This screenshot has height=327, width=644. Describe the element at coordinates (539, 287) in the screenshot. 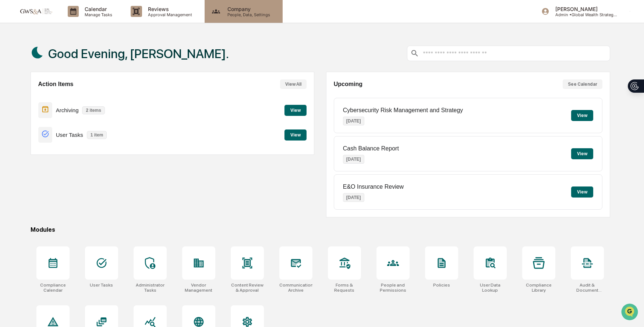

I see `div: Compliance Library` at that location.